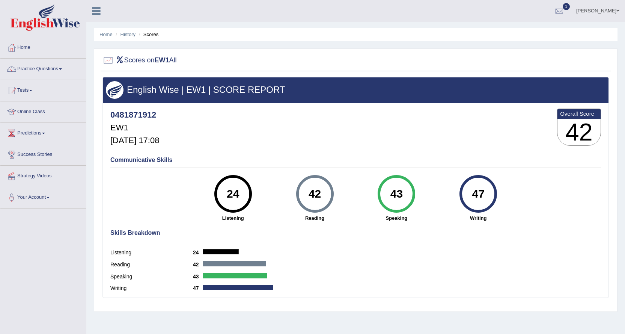 Image resolution: width=625 pixels, height=334 pixels. I want to click on div: 24, so click(233, 194).